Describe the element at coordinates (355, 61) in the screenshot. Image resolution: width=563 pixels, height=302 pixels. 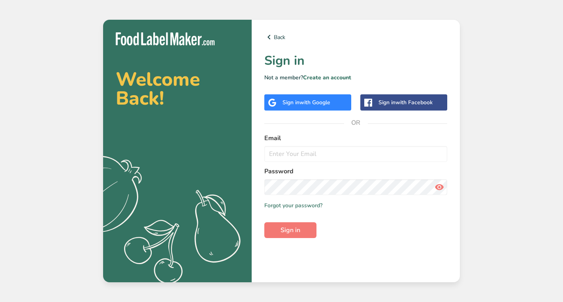
I see `h1: Sign in` at that location.